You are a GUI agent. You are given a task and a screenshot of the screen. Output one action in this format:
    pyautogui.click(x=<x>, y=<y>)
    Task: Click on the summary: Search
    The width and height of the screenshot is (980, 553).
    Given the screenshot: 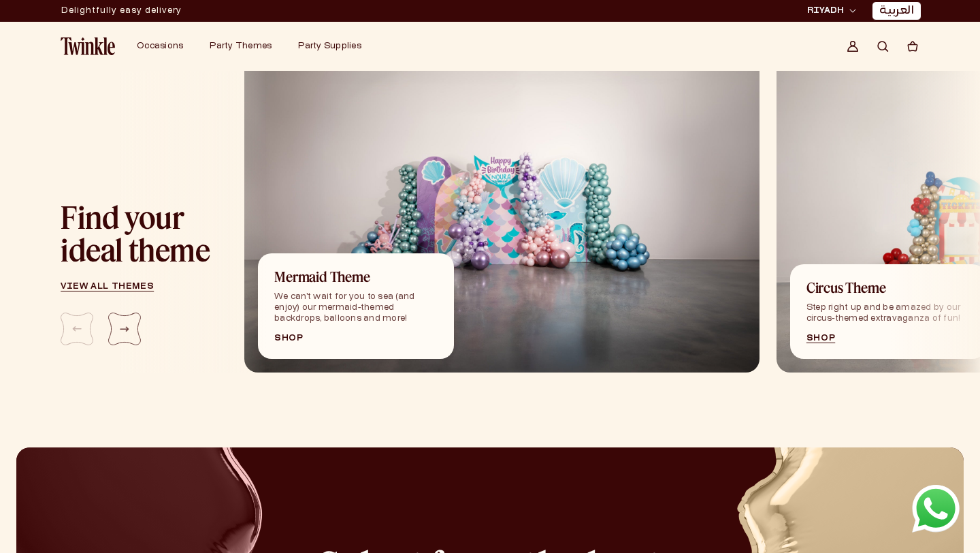 What is the action you would take?
    pyautogui.click(x=883, y=47)
    